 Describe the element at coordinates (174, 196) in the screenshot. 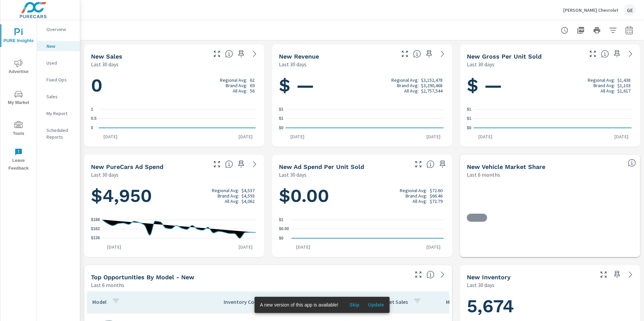

I see `h1: $4,950` at that location.